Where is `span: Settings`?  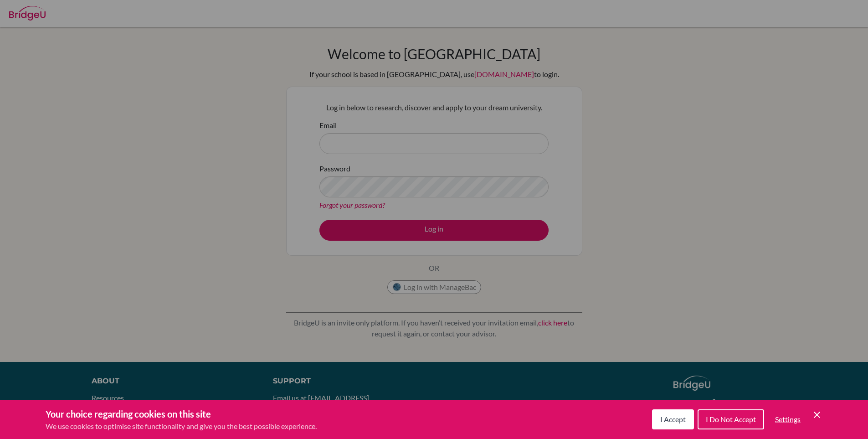
span: Settings is located at coordinates (788, 418).